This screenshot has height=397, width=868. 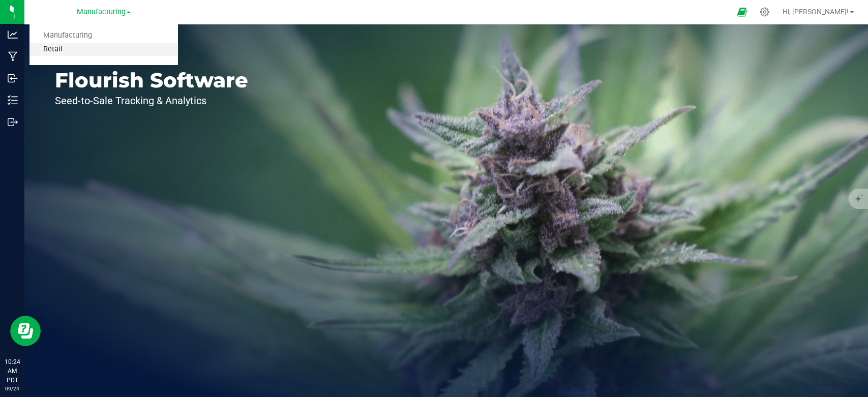 What do you see at coordinates (12, 371) in the screenshot?
I see `p: 10:24 AM PDT` at bounding box center [12, 371].